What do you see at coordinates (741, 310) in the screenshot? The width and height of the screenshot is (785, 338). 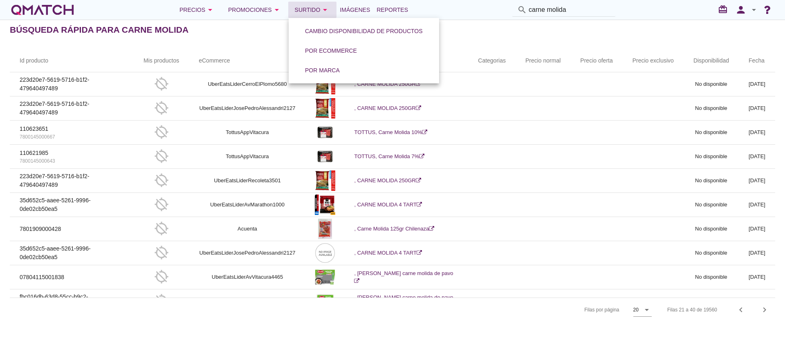 I see `i: chevron_left` at bounding box center [741, 310].